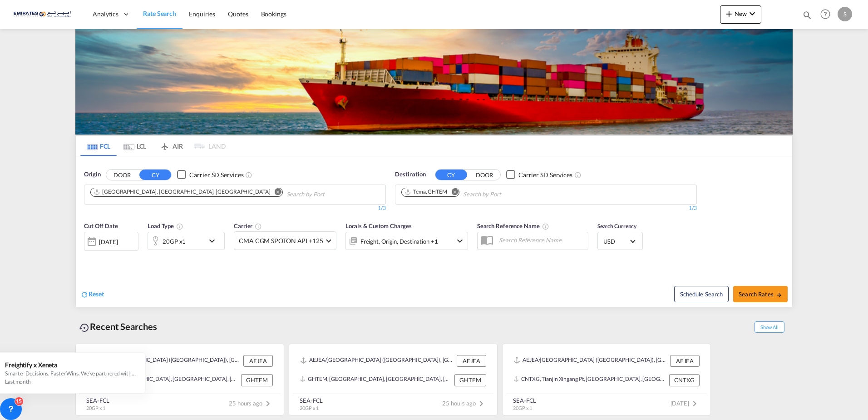 This screenshot has width=868, height=420. What do you see at coordinates (85, 294) in the screenshot?
I see `md-icon: icon-refresh` at bounding box center [85, 294].